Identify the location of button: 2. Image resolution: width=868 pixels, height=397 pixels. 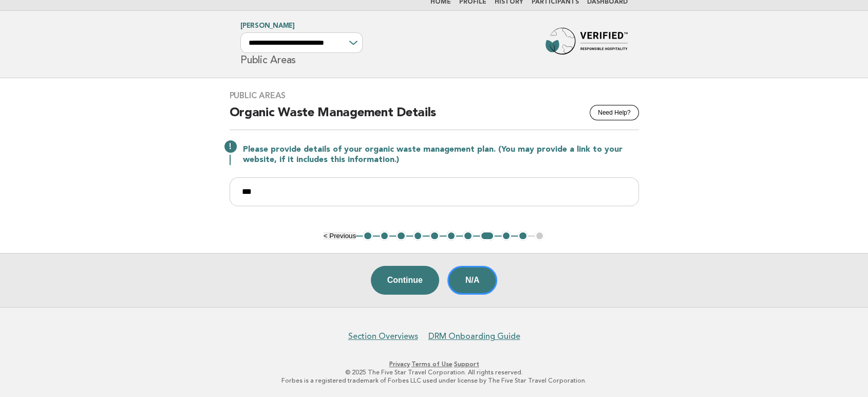
(385, 236).